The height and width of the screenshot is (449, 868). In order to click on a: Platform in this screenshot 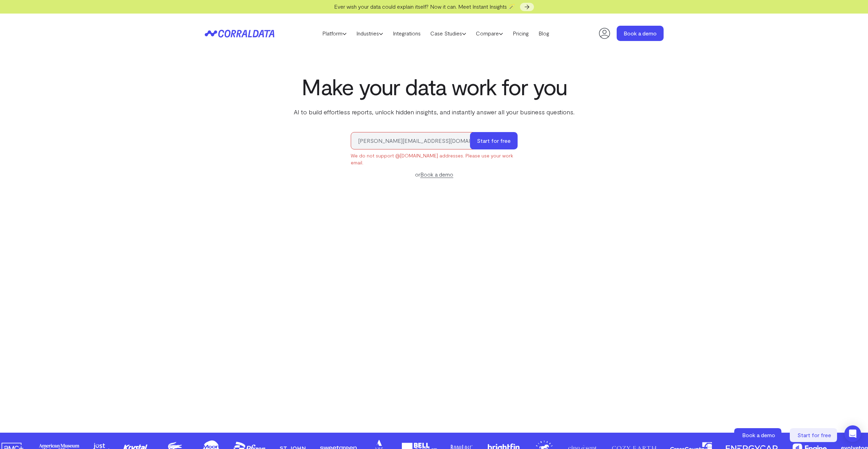, I will do `click(335, 33)`.